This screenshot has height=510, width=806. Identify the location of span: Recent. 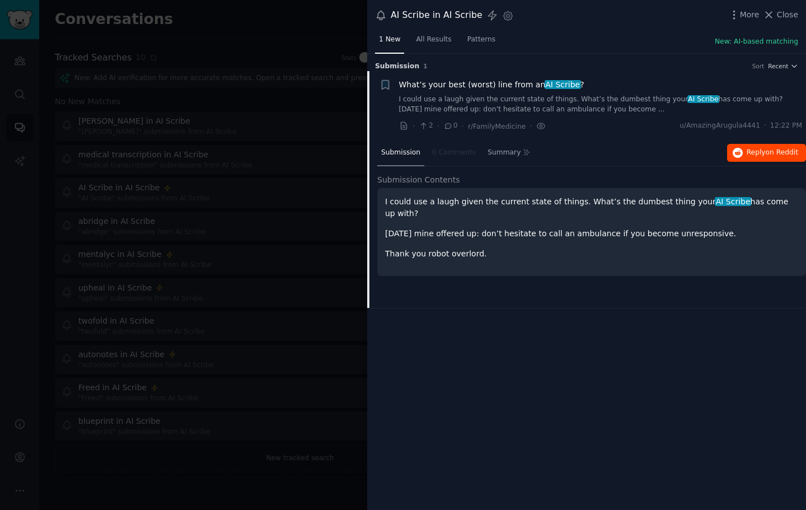
(778, 66).